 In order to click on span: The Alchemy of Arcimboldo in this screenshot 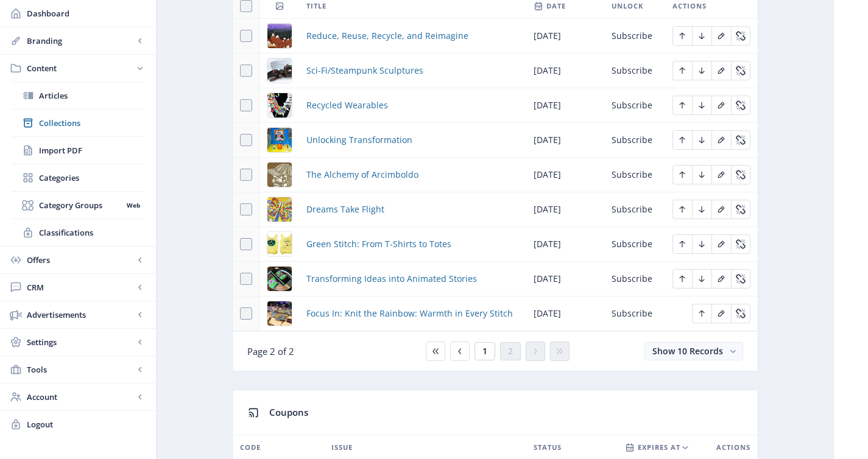, I will do `click(362, 175)`.